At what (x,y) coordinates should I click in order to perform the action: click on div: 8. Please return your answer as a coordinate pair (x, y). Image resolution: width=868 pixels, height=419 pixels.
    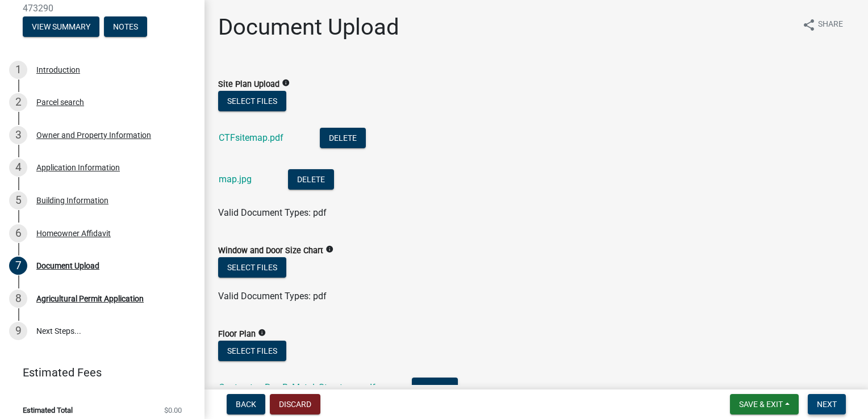
    Looking at the image, I should click on (18, 299).